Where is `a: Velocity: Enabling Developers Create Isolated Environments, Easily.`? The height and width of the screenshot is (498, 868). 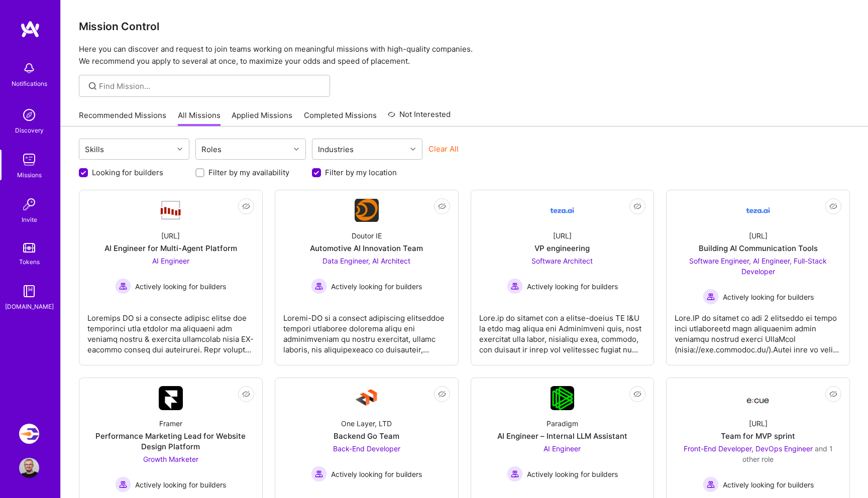 a: Velocity: Enabling Developers Create Isolated Environments, Easily. is located at coordinates (29, 434).